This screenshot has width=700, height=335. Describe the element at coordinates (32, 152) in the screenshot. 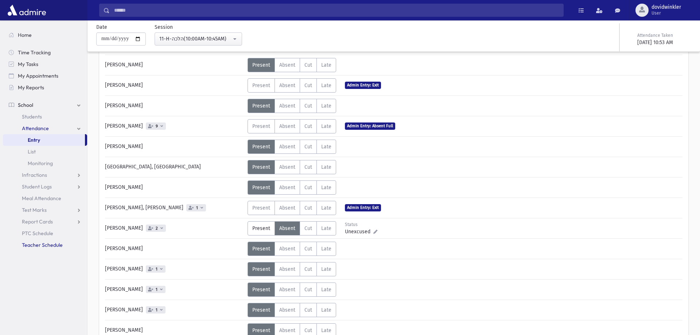

I see `span: List` at that location.